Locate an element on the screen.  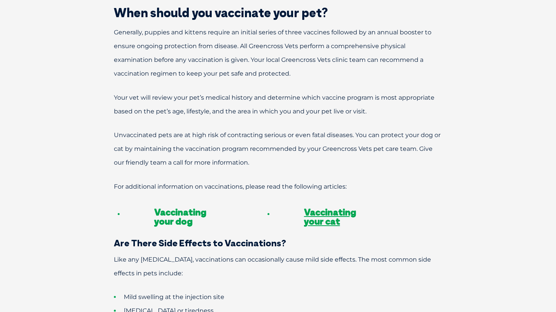
a: Vaccinating your dog is located at coordinates (180, 217).